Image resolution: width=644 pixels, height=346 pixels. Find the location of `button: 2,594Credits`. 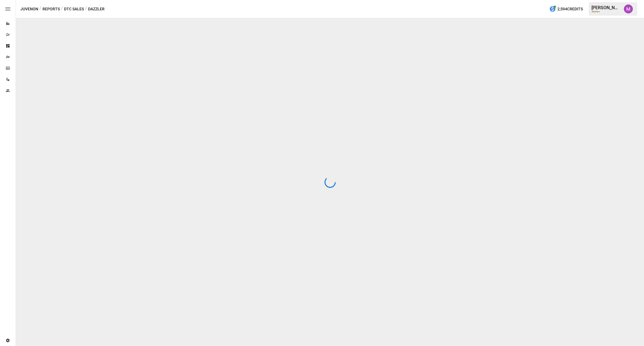

button: 2,594Credits is located at coordinates (566, 9).